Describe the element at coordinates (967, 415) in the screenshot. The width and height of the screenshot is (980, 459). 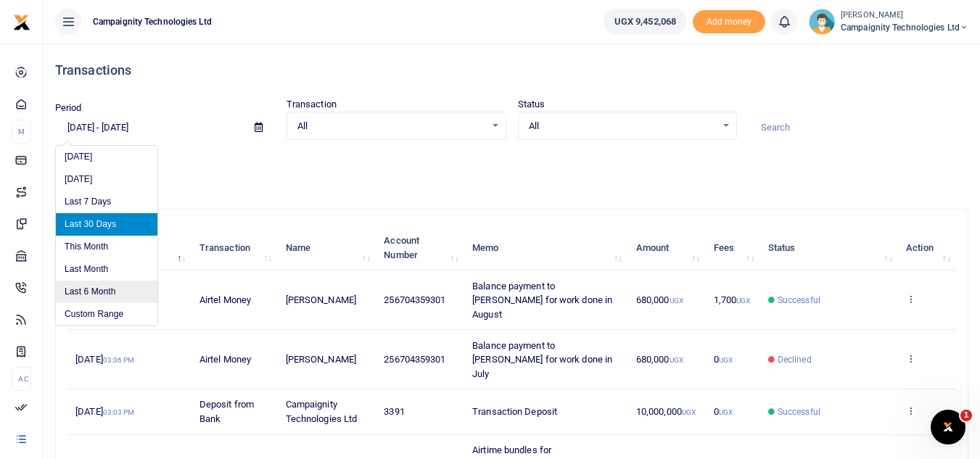
I see `span: 1` at that location.